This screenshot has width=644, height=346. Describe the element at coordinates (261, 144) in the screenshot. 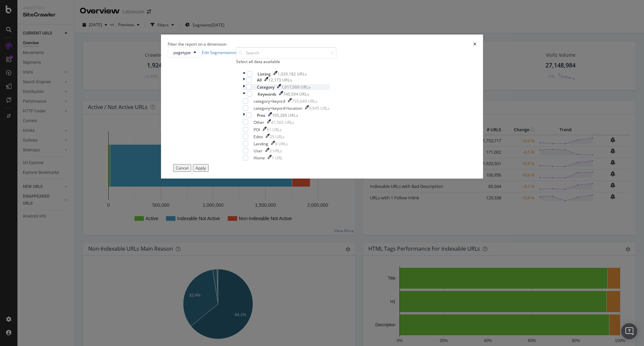

I see `div: Landing` at that location.